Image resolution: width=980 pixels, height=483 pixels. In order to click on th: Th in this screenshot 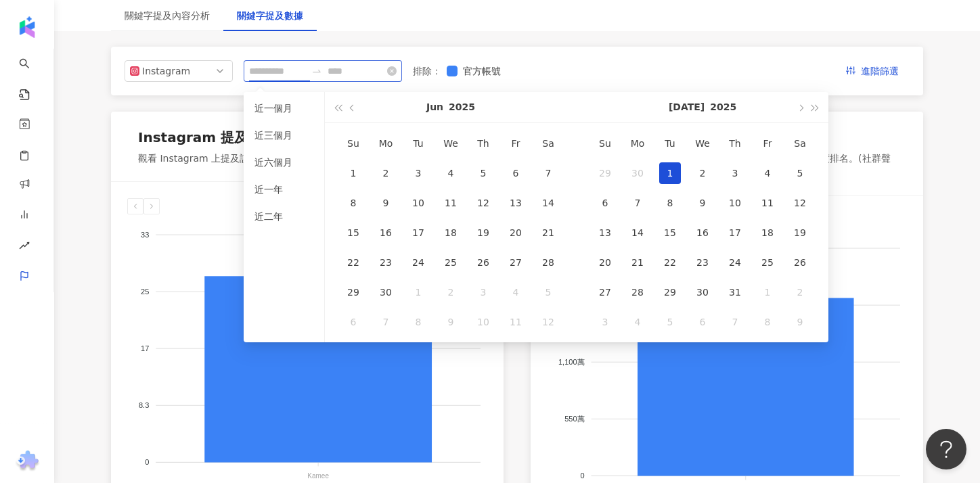, I will do `click(483, 144)`.